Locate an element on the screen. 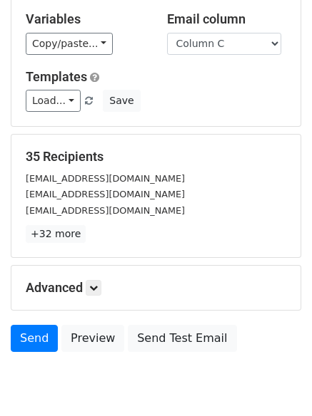 The height and width of the screenshot is (416, 312). a: Copy/paste... is located at coordinates (69, 43).